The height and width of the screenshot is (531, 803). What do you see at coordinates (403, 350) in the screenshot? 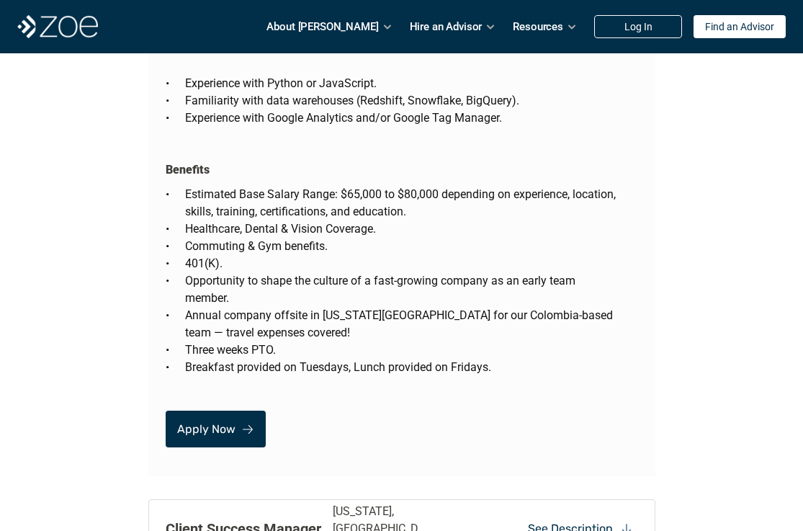
I see `p: Three weeks PTO.` at bounding box center [403, 350].